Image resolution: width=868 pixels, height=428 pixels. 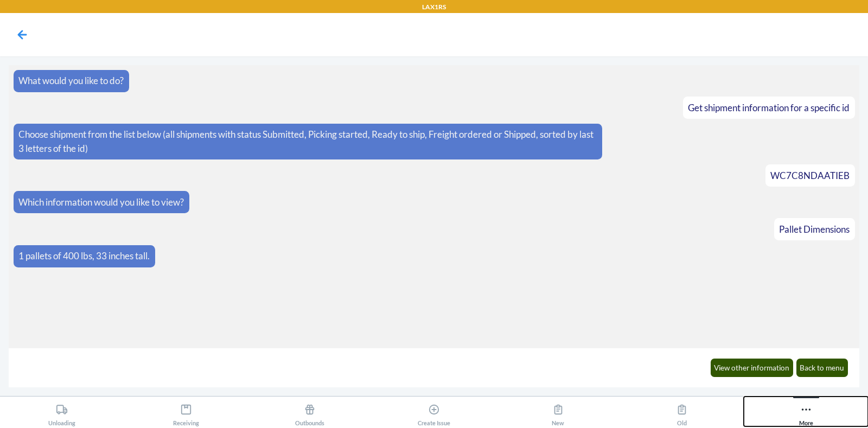 What do you see at coordinates (434, 411) in the screenshot?
I see `button: Create Issue` at bounding box center [434, 411].